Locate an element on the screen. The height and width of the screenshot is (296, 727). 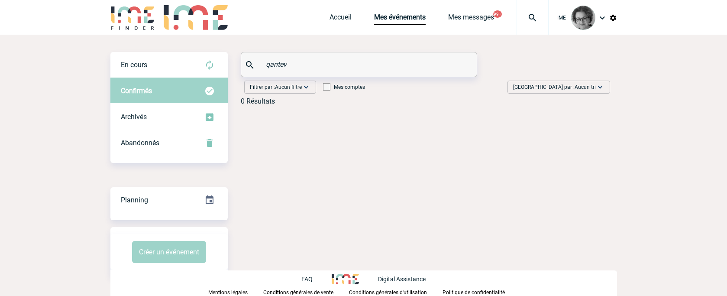
div: Retrouvez ici tous vos événements annulés is located at coordinates (169, 143).